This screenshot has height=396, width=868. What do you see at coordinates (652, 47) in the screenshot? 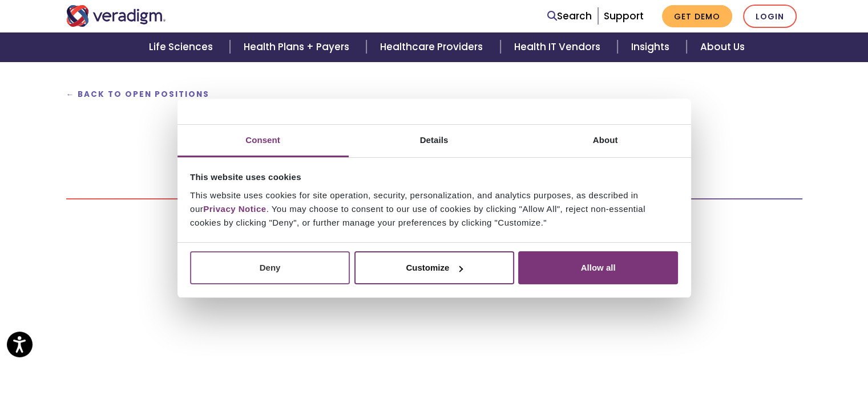
I see `a: Insights` at bounding box center [652, 47].